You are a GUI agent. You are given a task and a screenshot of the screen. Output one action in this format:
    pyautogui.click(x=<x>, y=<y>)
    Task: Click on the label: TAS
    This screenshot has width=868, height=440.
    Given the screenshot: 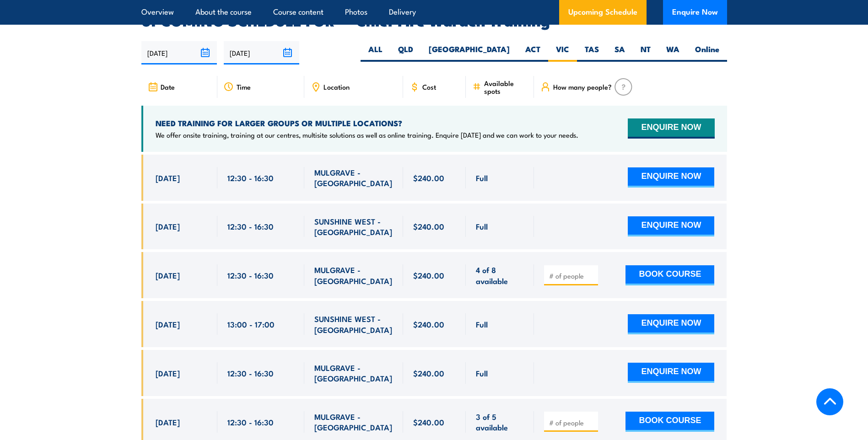 What is the action you would take?
    pyautogui.click(x=592, y=52)
    